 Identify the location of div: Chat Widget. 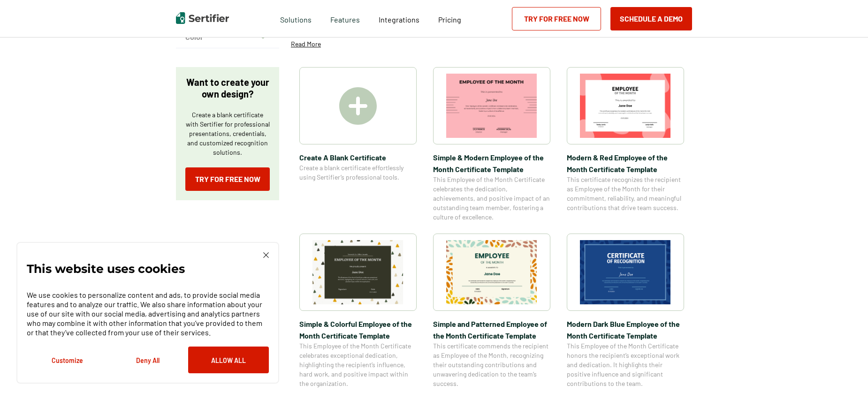
(845, 377).